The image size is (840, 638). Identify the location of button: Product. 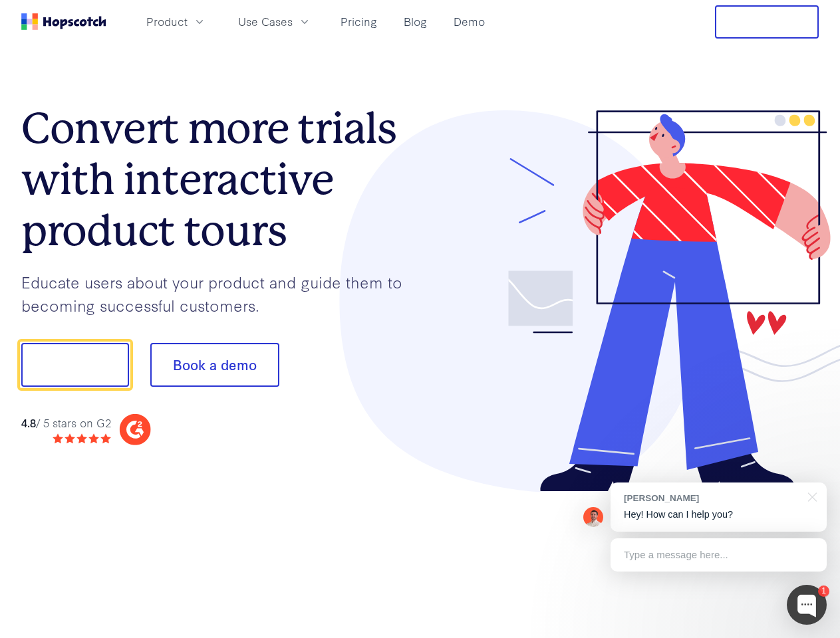
(176, 21).